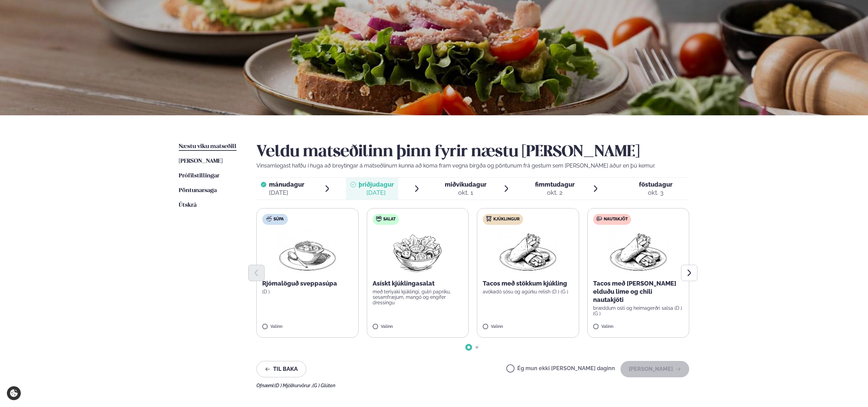 This screenshot has width=868, height=407. What do you see at coordinates (198, 191) in the screenshot?
I see `span: Pöntunarsaga` at bounding box center [198, 191].